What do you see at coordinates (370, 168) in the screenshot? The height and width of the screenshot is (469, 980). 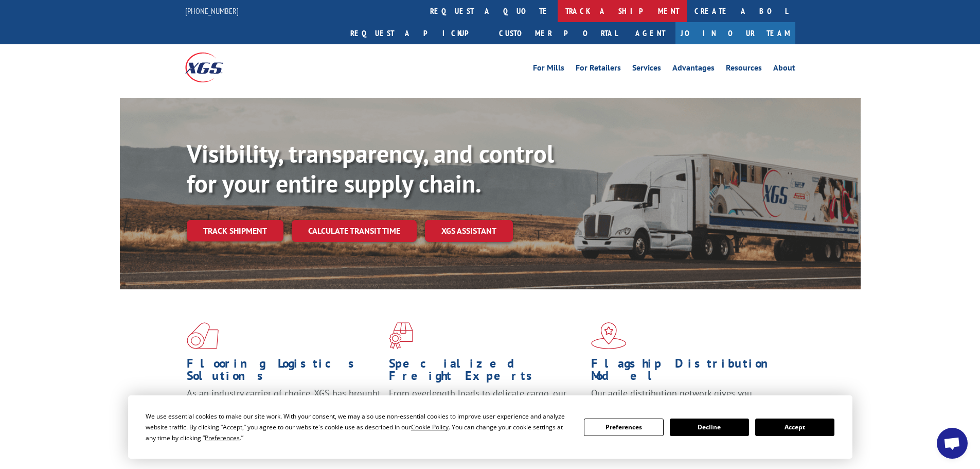 I see `b: Visibility, transparency, and control for your entire supply chain.` at bounding box center [370, 168].